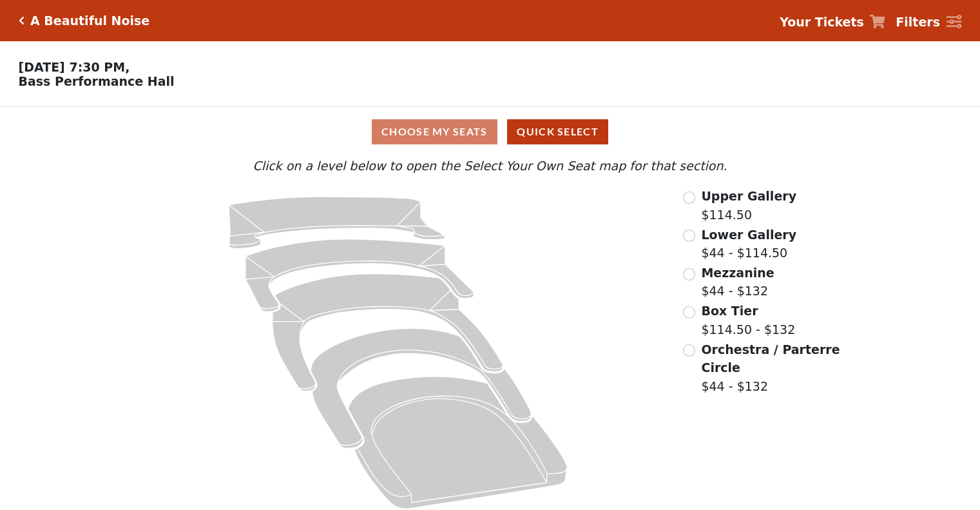 Image resolution: width=980 pixels, height=510 pixels. Describe the element at coordinates (929, 22) in the screenshot. I see `a: Filters` at that location.